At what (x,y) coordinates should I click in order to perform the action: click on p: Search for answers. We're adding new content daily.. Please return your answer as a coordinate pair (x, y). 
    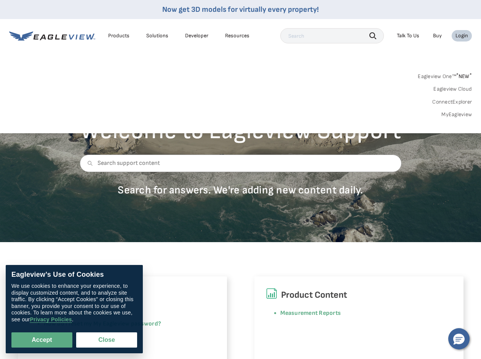
    Looking at the image, I should click on (240, 190).